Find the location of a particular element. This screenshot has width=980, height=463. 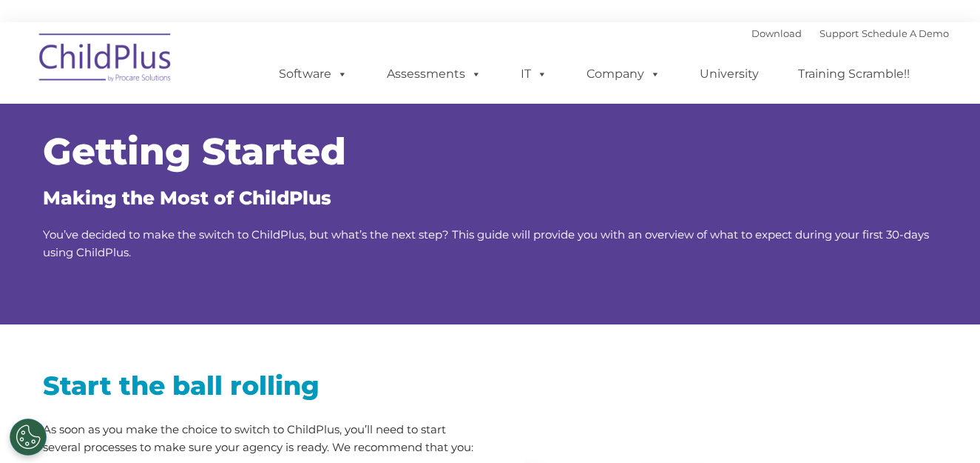

span: You’ve decided to make the switch to ChildPlus, but what’s the next step? This guide will provide... is located at coordinates (486, 243).